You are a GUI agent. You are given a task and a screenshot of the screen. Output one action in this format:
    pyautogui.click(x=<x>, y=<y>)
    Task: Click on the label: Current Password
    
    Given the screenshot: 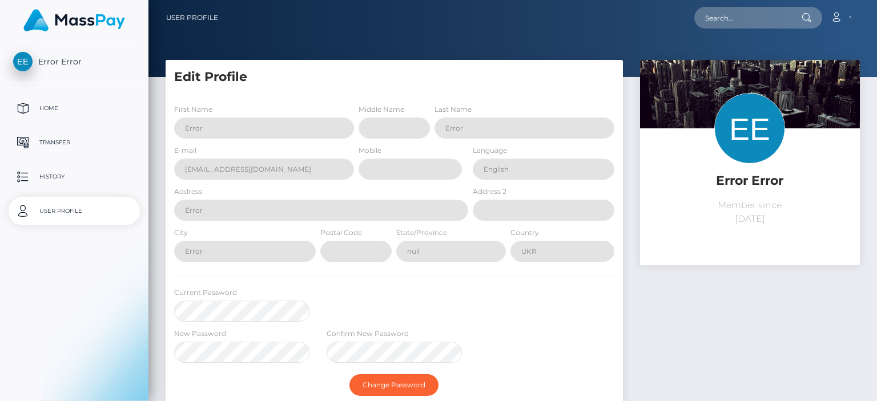 What is the action you would take?
    pyautogui.click(x=205, y=293)
    